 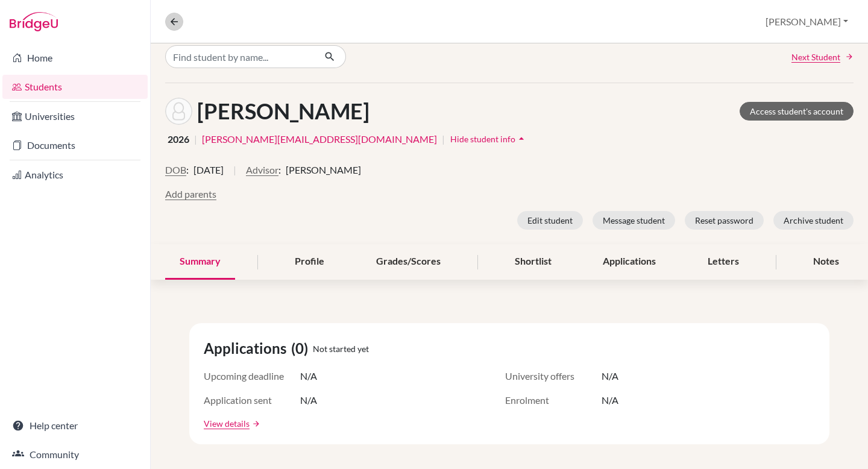 I want to click on a: Help center, so click(x=75, y=426).